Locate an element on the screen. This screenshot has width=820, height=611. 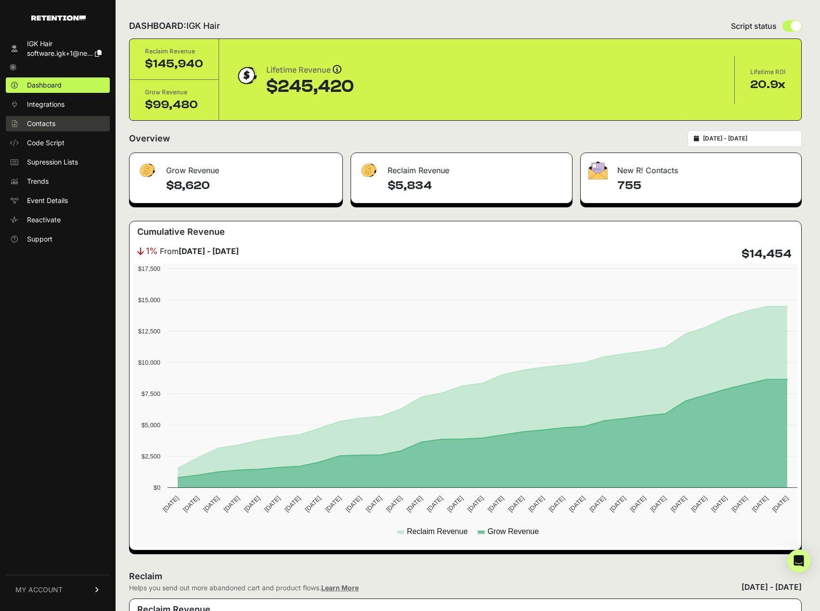
span: Script status is located at coordinates (753, 26).